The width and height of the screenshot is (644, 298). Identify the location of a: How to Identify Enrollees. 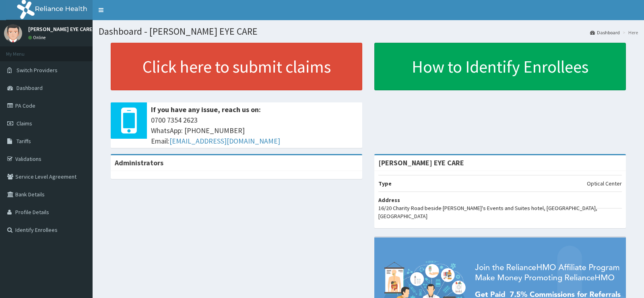
(500, 66).